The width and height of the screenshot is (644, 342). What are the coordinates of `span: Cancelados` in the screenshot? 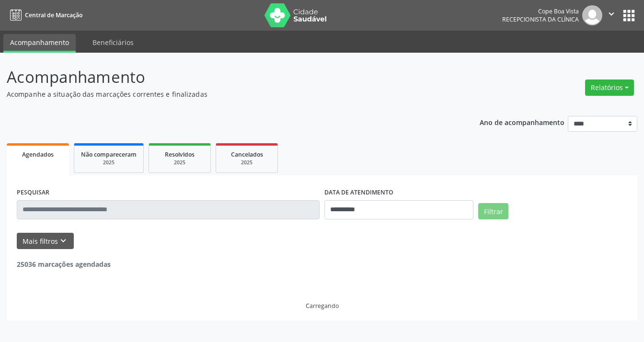 It's located at (246, 154).